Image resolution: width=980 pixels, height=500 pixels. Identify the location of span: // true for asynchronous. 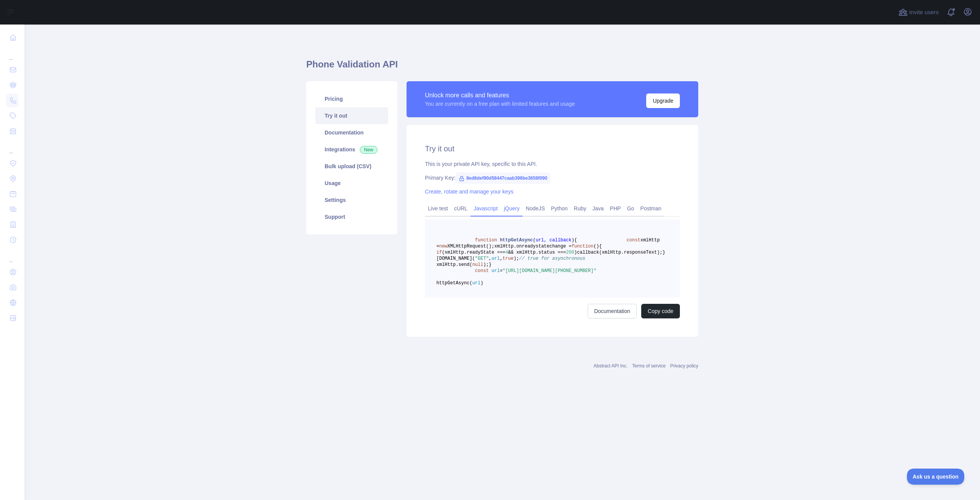
(552, 259).